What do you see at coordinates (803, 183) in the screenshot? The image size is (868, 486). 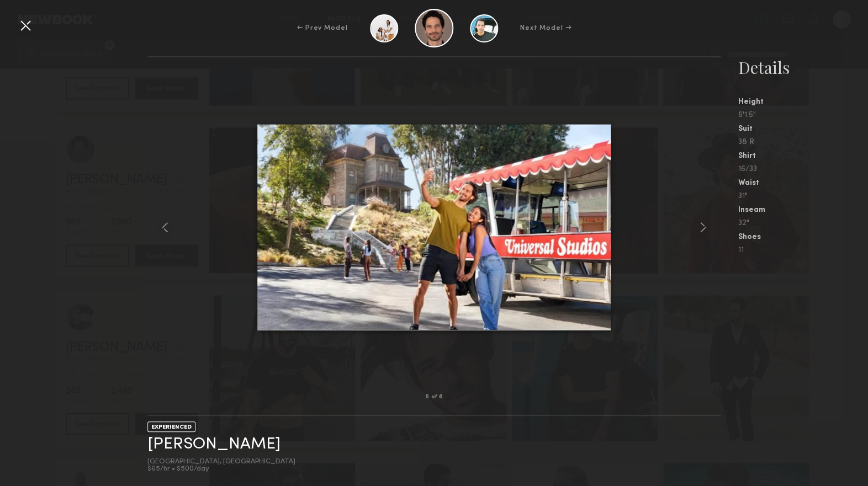 I see `div: Waist` at bounding box center [803, 183].